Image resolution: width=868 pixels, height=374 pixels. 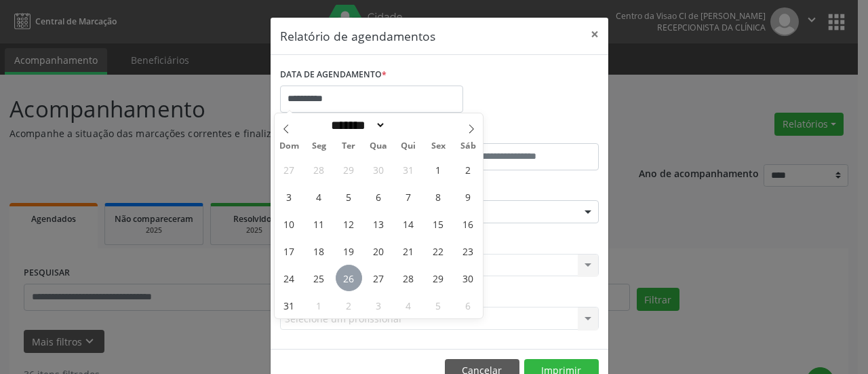 What do you see at coordinates (348, 305) in the screenshot?
I see `span: Setembro 2, 2025` at bounding box center [348, 305].